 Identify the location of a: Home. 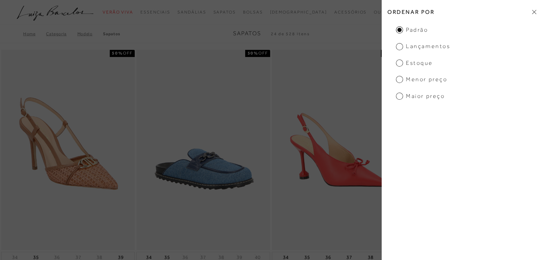
(35, 34).